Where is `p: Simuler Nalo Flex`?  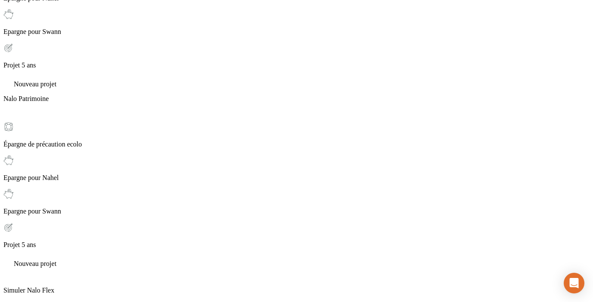 p: Simuler Nalo Flex is located at coordinates (296, 291).